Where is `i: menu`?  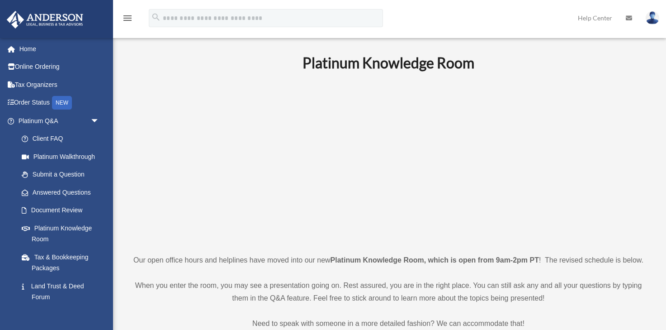 i: menu is located at coordinates (127, 18).